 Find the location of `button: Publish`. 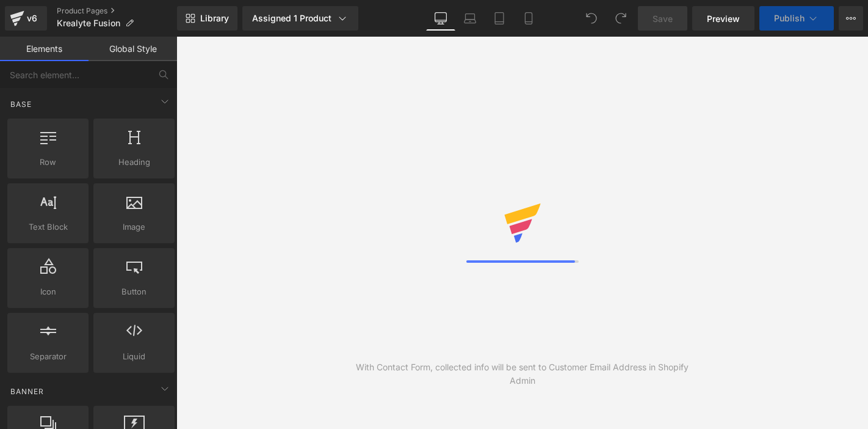

button: Publish is located at coordinates (797, 18).